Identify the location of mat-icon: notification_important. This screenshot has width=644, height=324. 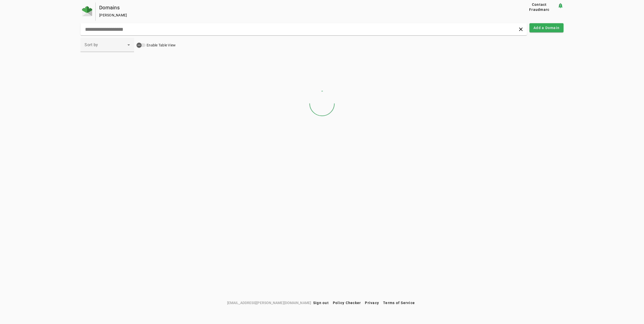
(561, 6).